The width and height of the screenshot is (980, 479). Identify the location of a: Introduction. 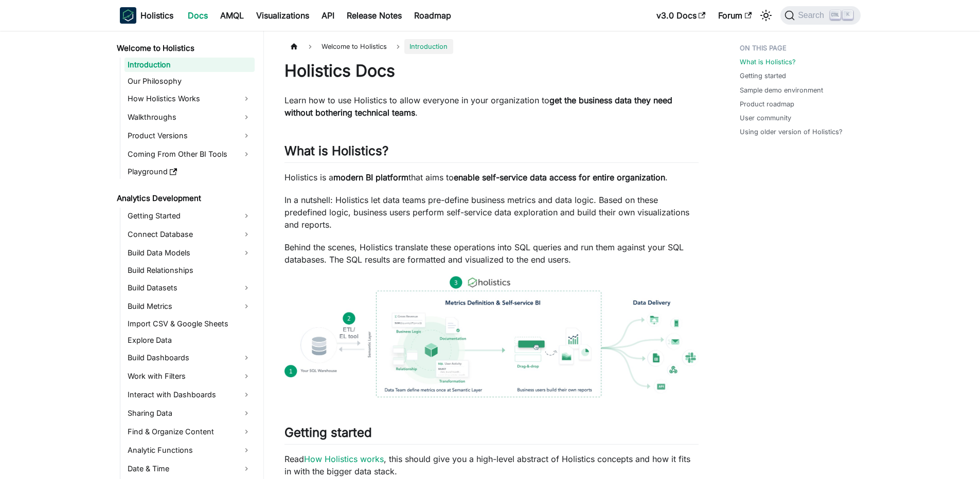
(189, 65).